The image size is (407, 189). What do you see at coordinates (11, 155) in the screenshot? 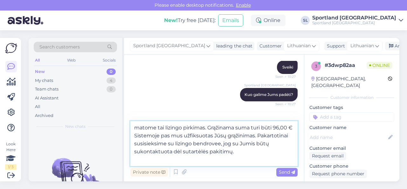
I see `div: Look Here` at bounding box center [11, 155].